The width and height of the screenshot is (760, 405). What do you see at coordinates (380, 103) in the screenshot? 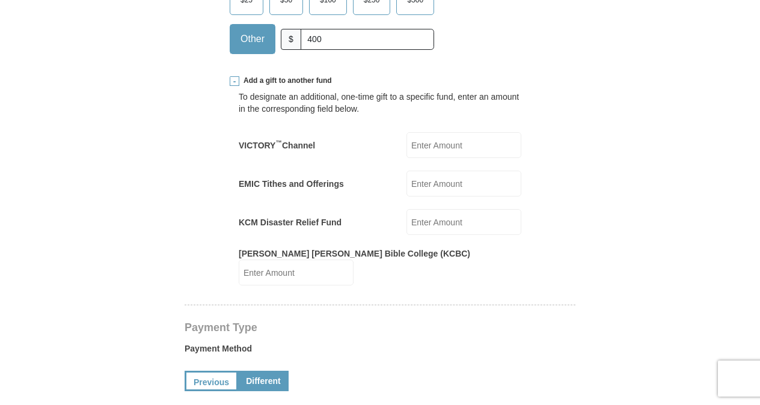
I see `div: To designate an additional, one-time gift to a specific fund, enter an amount in the correspondin...` at bounding box center [380, 103].